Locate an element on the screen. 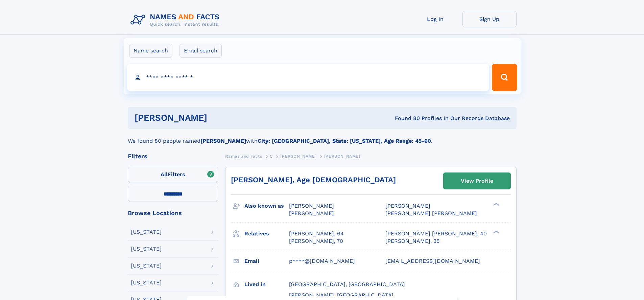 The height and width of the screenshot is (300, 644). input: search input is located at coordinates (308, 77).